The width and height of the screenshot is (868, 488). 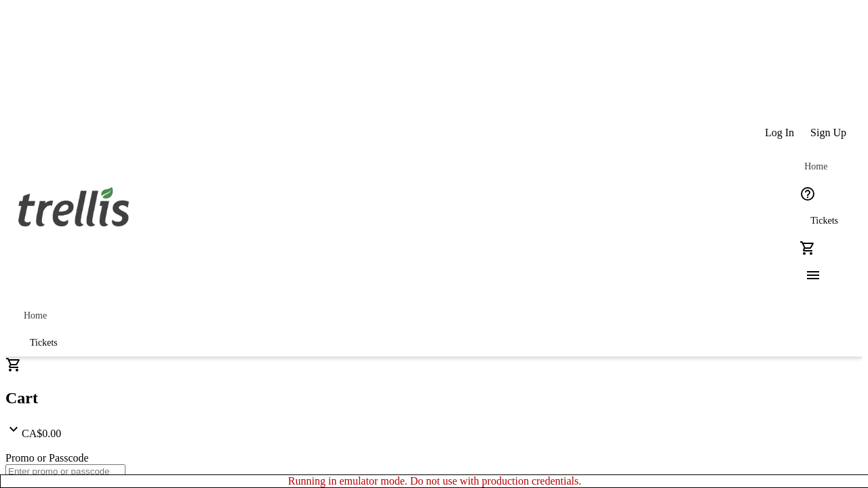 What do you see at coordinates (828, 133) in the screenshot?
I see `button: Sign Up` at bounding box center [828, 133].